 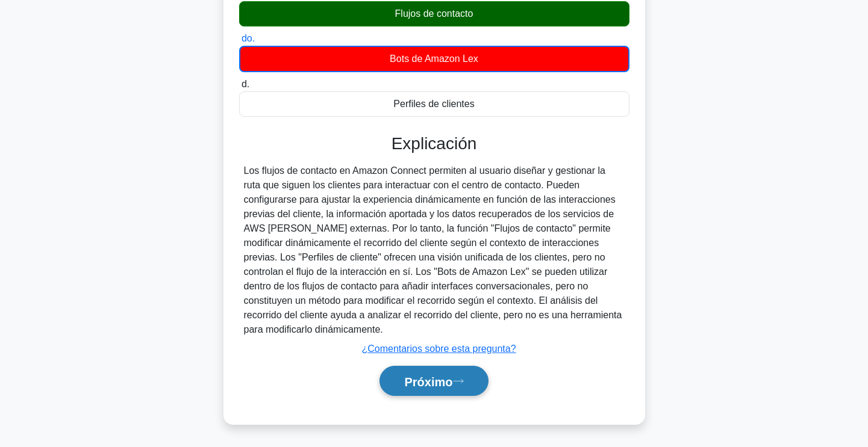 What do you see at coordinates (433, 381) in the screenshot?
I see `button: Próximo` at bounding box center [433, 381].